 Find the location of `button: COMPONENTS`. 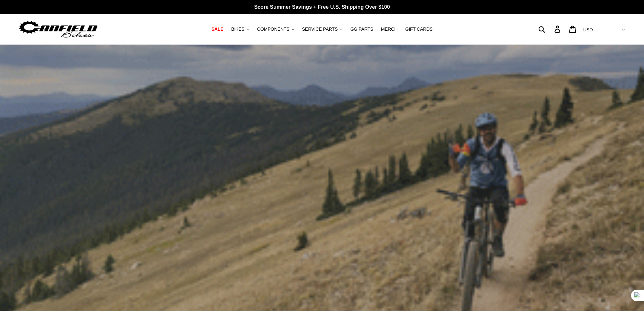

button: COMPONENTS is located at coordinates (276, 29).